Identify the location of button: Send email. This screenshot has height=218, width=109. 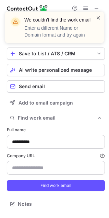
(56, 87).